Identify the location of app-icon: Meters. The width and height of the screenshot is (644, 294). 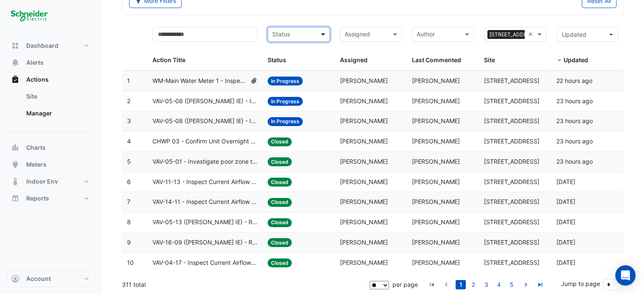
(15, 164).